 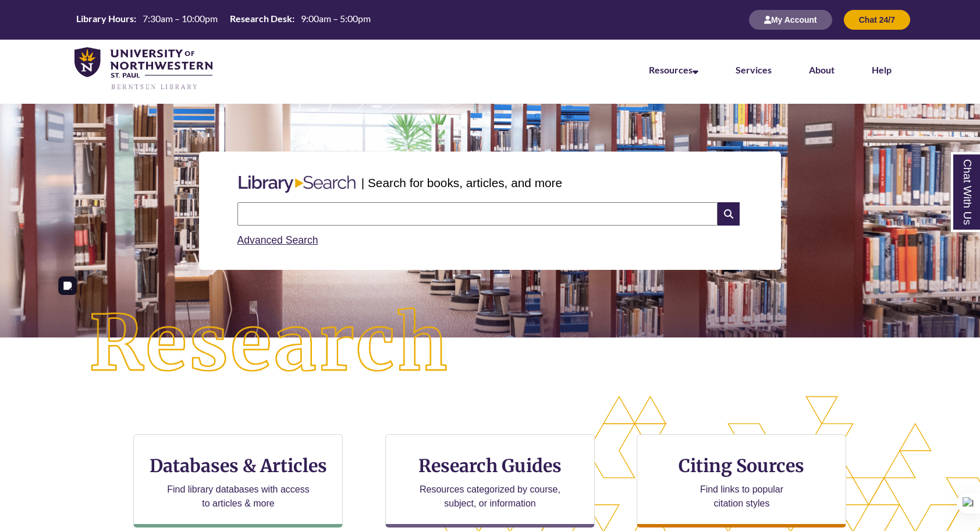 What do you see at coordinates (490, 465) in the screenshot?
I see `h3: Research Guides` at bounding box center [490, 465].